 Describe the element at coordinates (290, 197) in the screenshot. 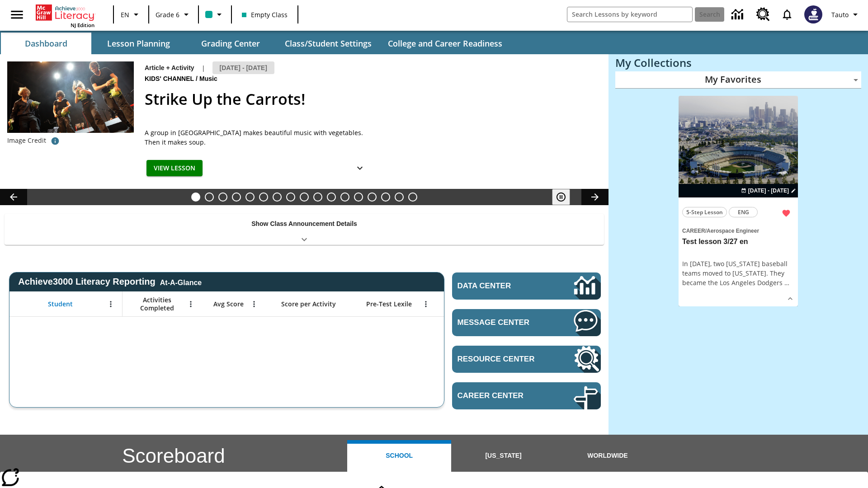

I see `button: Slide 8 Attack of the Terrifying Tomatoes` at that location.